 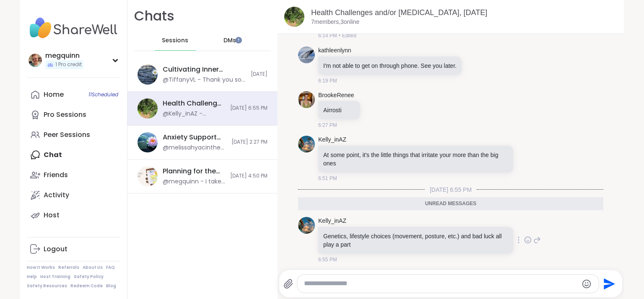 I want to click on span: 11 Scheduled, so click(x=103, y=95).